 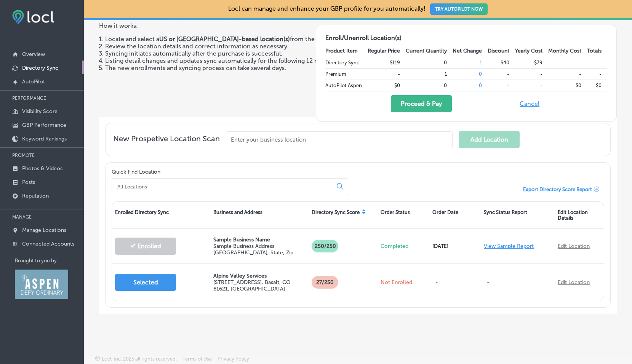 What do you see at coordinates (489, 139) in the screenshot?
I see `button: Add Location` at bounding box center [489, 139].